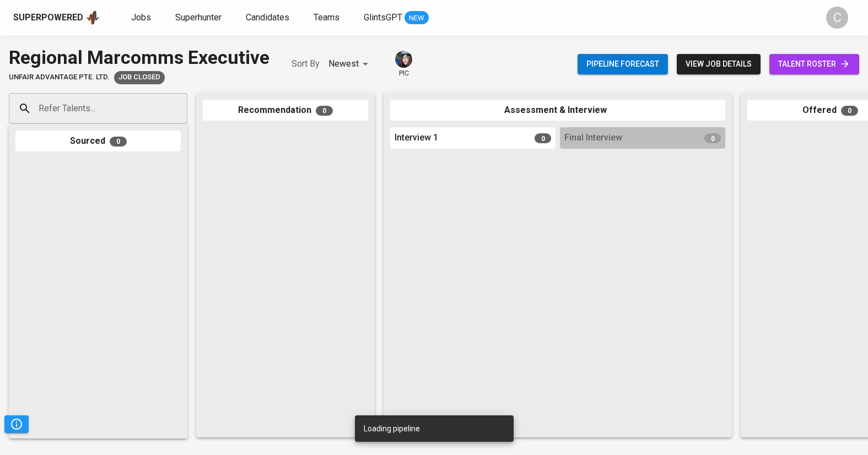 Image resolution: width=868 pixels, height=455 pixels. What do you see at coordinates (92, 17) in the screenshot?
I see `img: app logo` at bounding box center [92, 17].